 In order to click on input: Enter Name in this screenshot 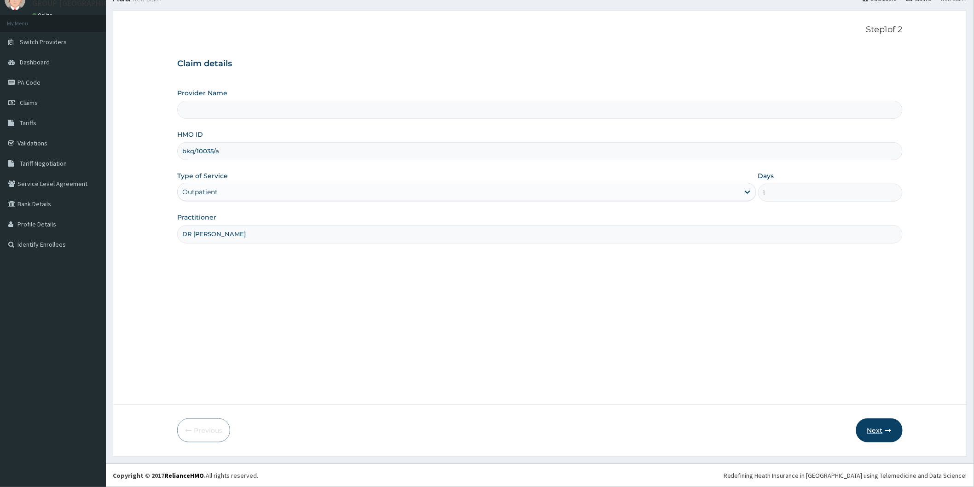, I will do `click(540, 234)`.